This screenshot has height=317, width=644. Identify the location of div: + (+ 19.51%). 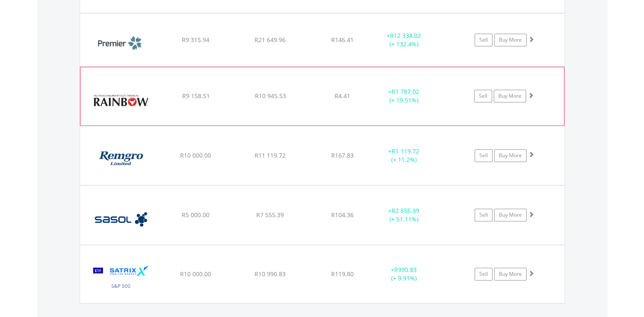
(404, 96).